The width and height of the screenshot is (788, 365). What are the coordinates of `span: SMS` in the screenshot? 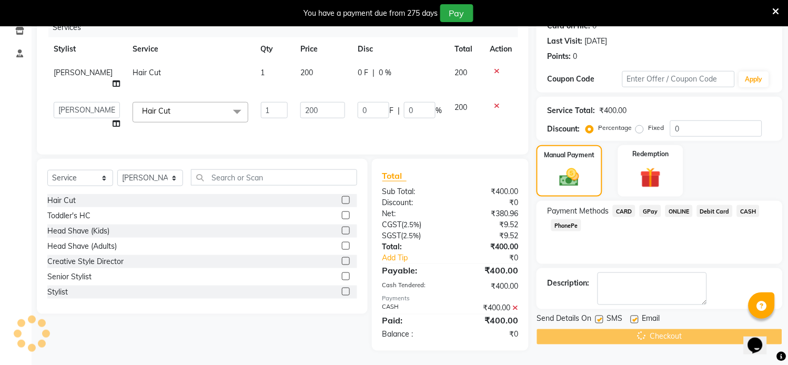 It's located at (614, 320).